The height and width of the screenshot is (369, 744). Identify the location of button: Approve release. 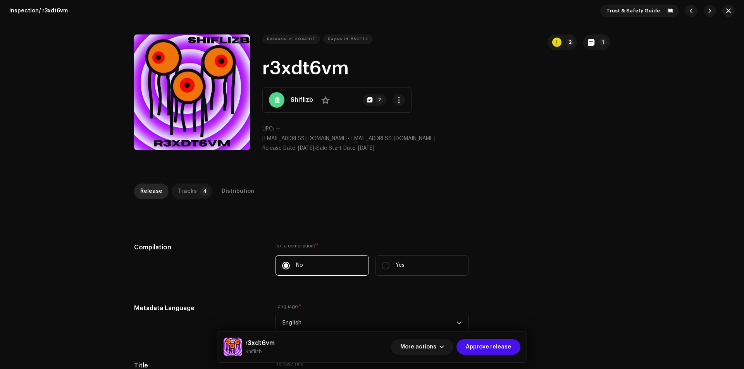
(488, 347).